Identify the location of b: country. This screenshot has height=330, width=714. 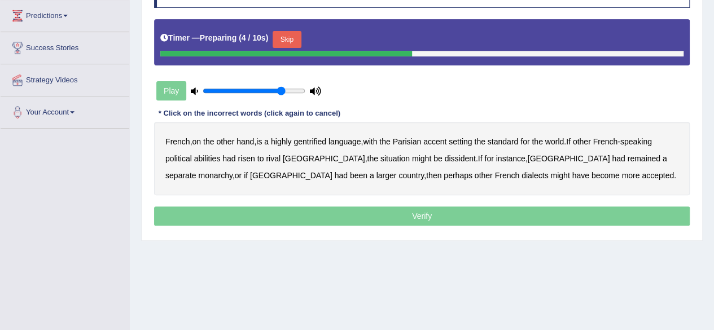
(411, 176).